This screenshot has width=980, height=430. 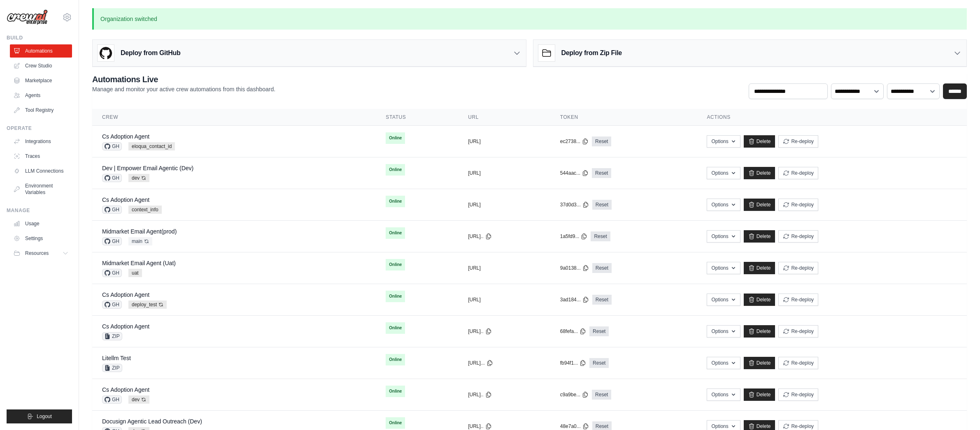 What do you see at coordinates (139, 231) in the screenshot?
I see `a: Midmarket Email Agent(prod)` at bounding box center [139, 231].